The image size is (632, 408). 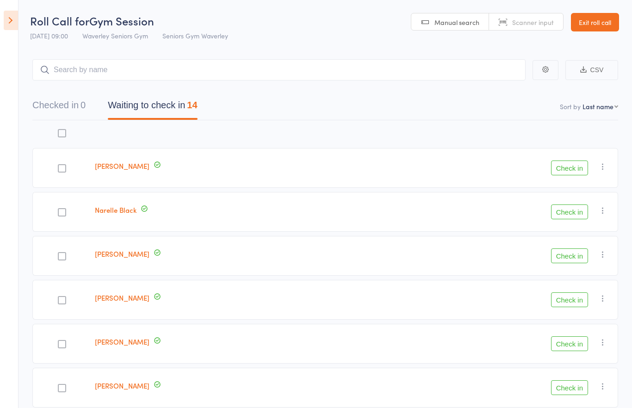 I want to click on span: Seniors Gym Waverley, so click(x=195, y=36).